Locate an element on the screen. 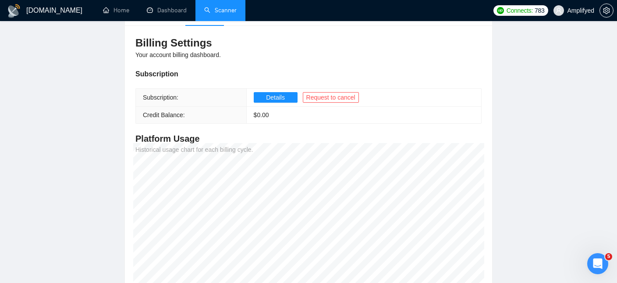  h3: Billing Settings is located at coordinates (309, 43).